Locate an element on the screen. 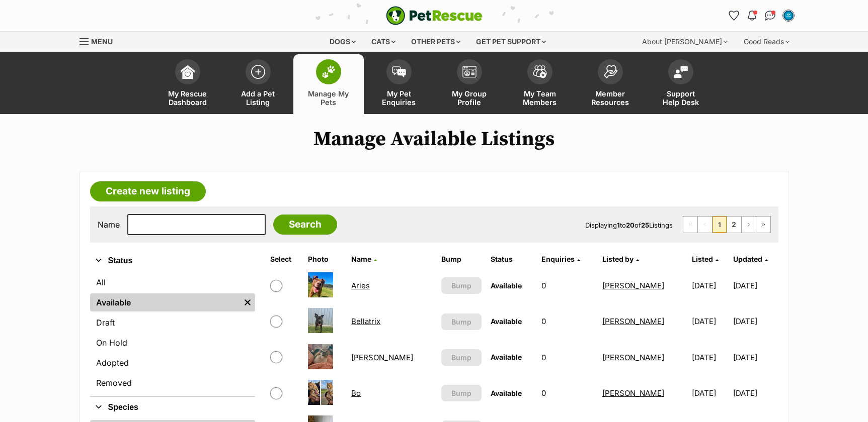 The height and width of the screenshot is (422, 868). a: My Team Members is located at coordinates (540, 84).